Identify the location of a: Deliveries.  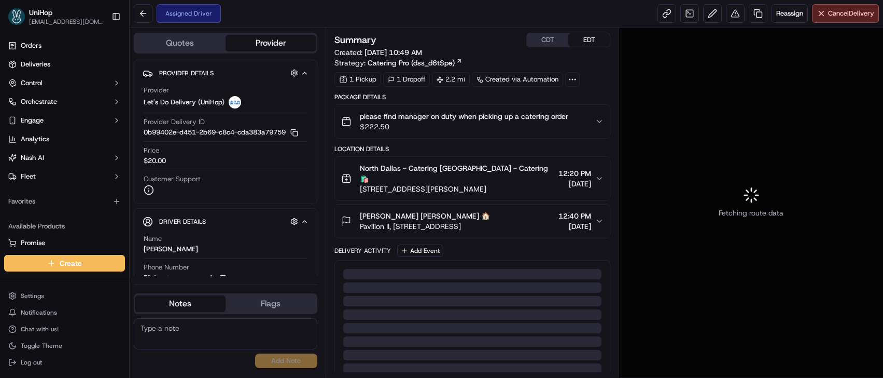
(64, 64).